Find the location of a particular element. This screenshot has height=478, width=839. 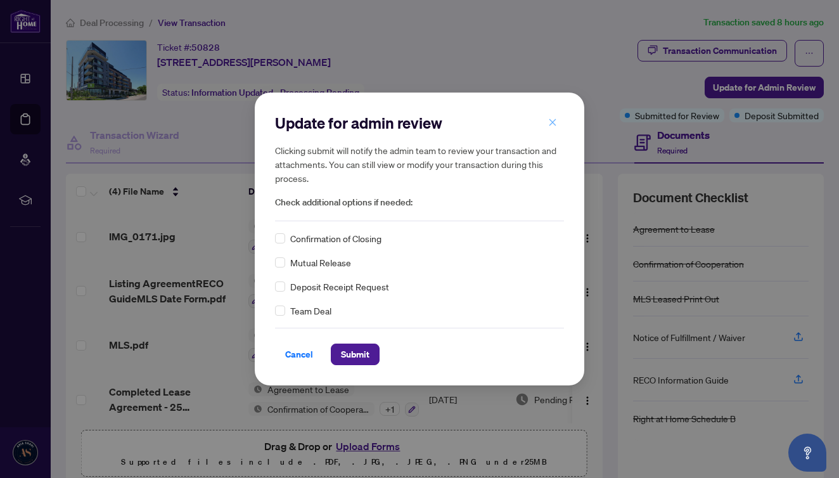

span: Confirmation of Closing is located at coordinates (336, 238).